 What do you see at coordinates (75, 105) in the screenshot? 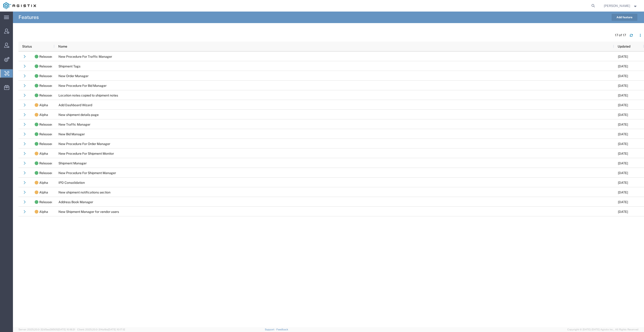
I see `span: Add Dashboard Wizard` at bounding box center [75, 105].